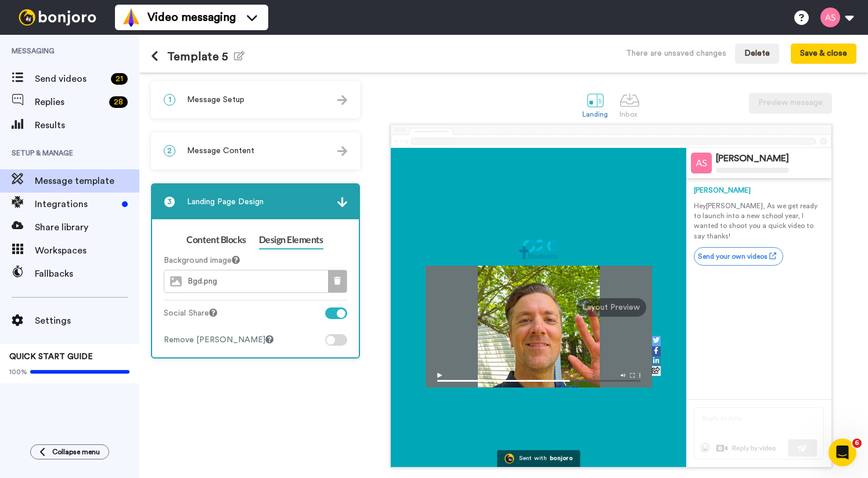  I want to click on span: 6, so click(857, 443).